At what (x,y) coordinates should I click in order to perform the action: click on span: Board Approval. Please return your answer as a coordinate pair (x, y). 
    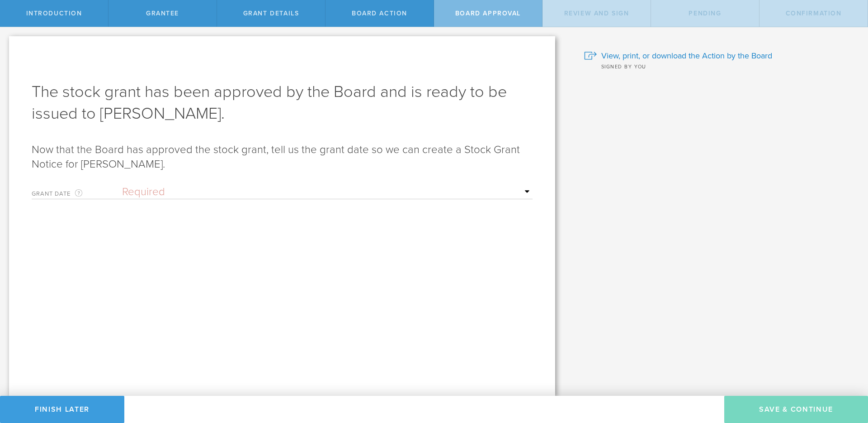
    Looking at the image, I should click on (488, 13).